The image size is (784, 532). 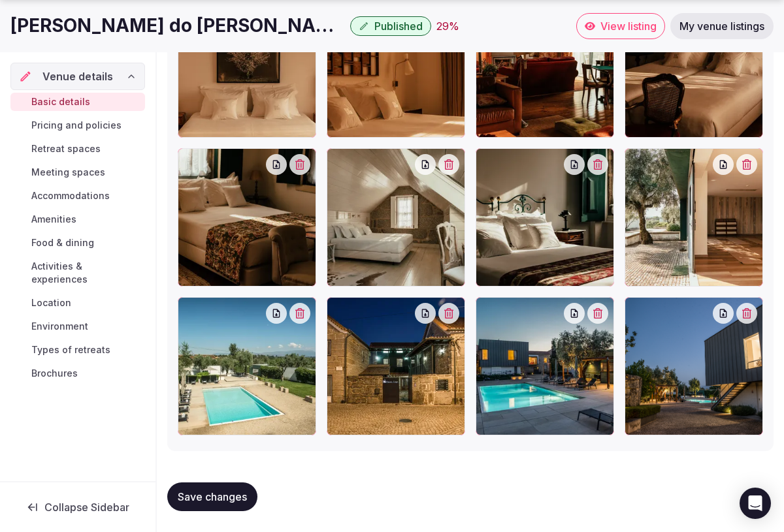 What do you see at coordinates (78, 373) in the screenshot?
I see `a: Brochures` at bounding box center [78, 373].